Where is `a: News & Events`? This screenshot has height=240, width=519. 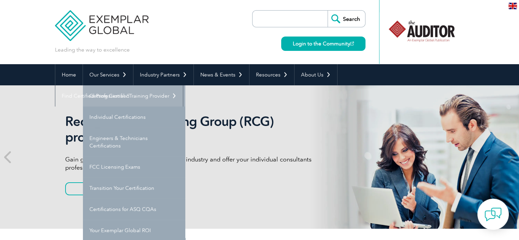 a: News & Events is located at coordinates (221, 75).